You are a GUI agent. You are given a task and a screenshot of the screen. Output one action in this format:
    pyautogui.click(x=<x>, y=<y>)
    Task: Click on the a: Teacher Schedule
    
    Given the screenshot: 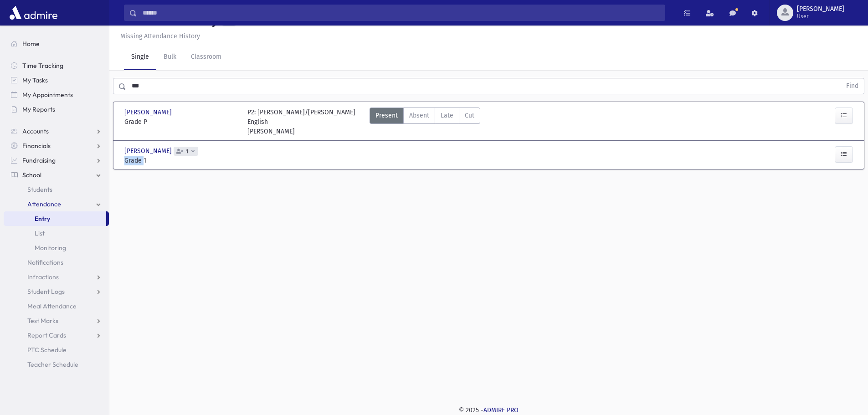 What is the action you would take?
    pyautogui.click(x=56, y=365)
    